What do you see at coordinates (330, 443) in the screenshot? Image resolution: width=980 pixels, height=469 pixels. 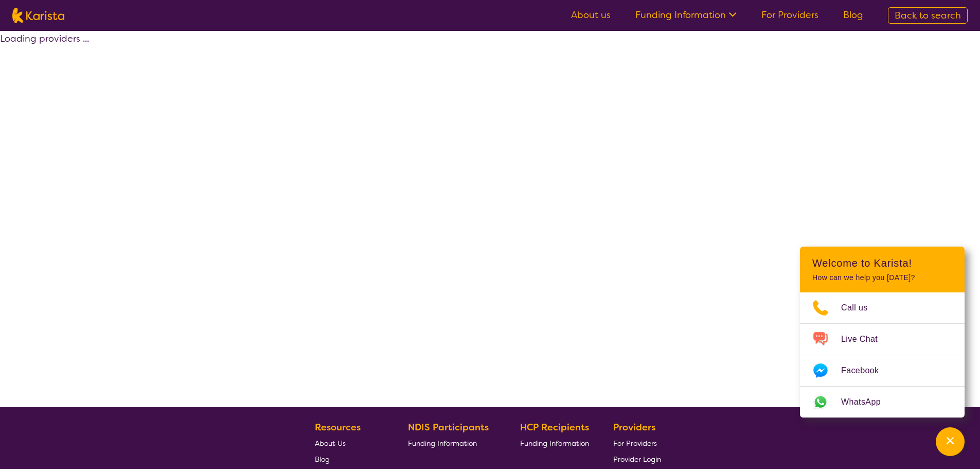 I see `span: About Us` at bounding box center [330, 443].